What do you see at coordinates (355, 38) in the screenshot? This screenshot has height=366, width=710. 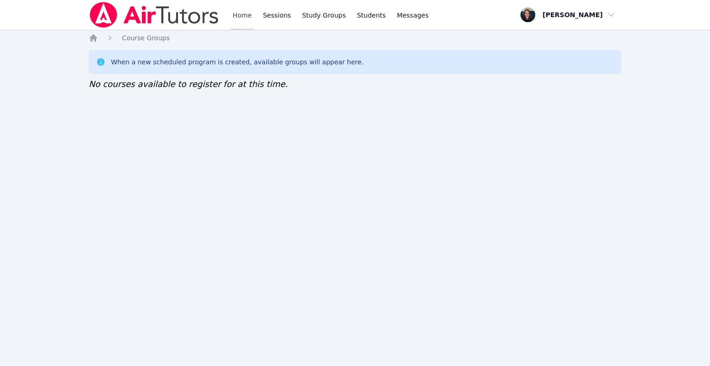 I see `nav: Breadcrumb` at bounding box center [355, 38].